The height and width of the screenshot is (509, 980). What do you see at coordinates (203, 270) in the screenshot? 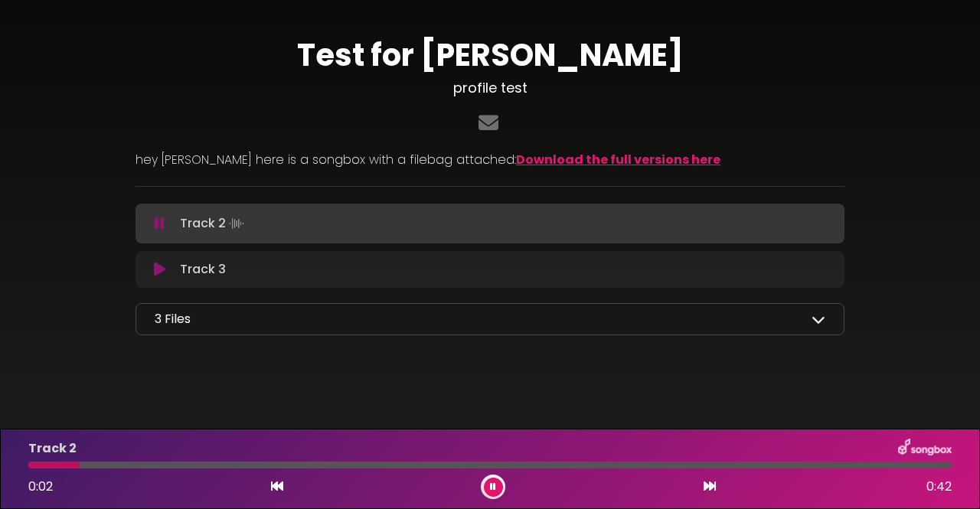
I see `p: Track 3` at bounding box center [203, 270].